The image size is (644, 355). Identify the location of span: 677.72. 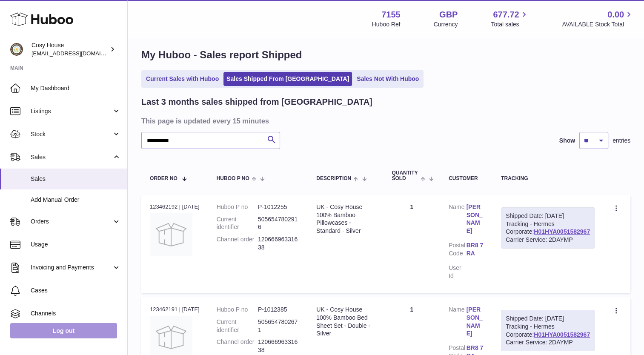
(506, 15).